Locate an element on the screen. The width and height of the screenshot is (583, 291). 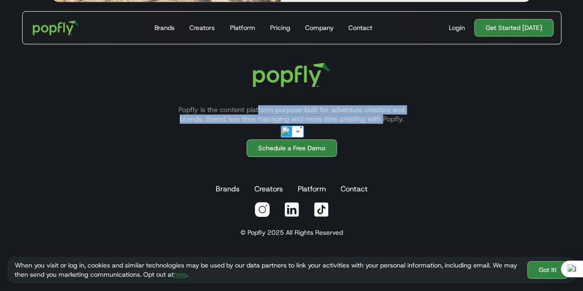
a: Pricing is located at coordinates (280, 28).